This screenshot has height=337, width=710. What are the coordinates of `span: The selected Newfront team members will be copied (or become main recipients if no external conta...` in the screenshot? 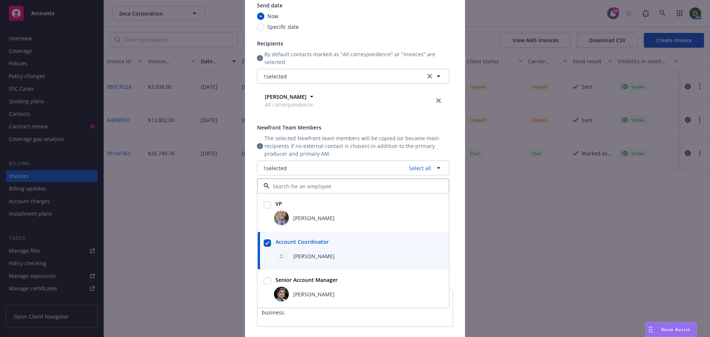 It's located at (357, 146).